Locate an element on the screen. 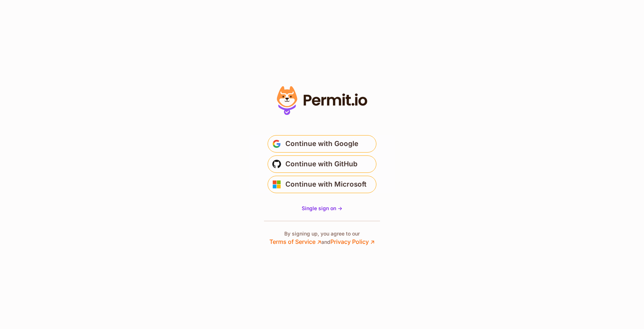 Image resolution: width=644 pixels, height=329 pixels. span: Continue with Google is located at coordinates (322, 144).